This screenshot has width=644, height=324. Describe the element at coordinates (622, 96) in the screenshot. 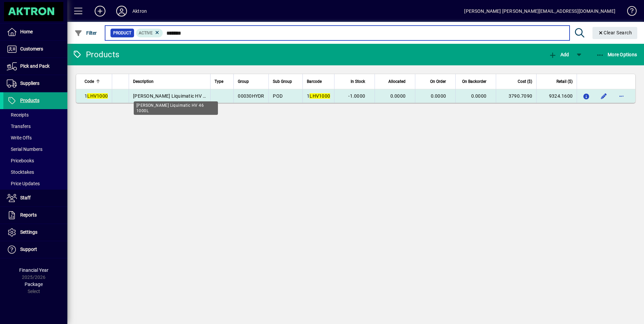

I see `button: More options` at that location.